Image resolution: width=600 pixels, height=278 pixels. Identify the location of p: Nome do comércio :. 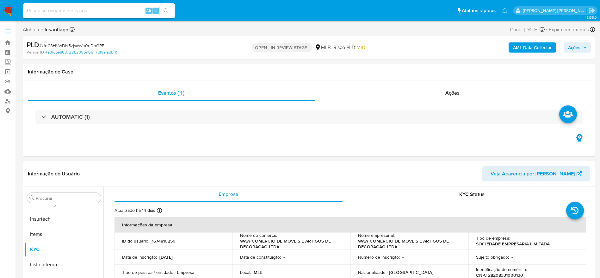
(259, 235).